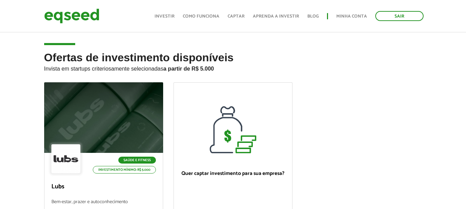 This screenshot has height=209, width=466. What do you see at coordinates (233, 174) in the screenshot?
I see `p: Quer captar investimento para sua empresa?` at bounding box center [233, 174].